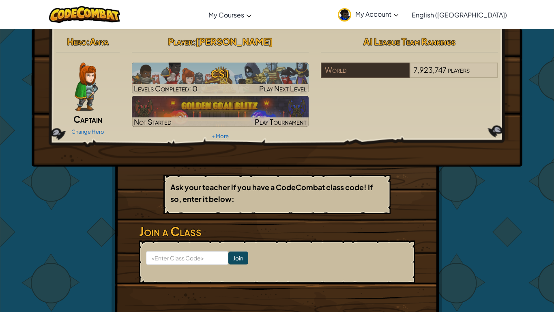  Describe the element at coordinates (409, 75) in the screenshot. I see `a: World7,923,747players` at that location.